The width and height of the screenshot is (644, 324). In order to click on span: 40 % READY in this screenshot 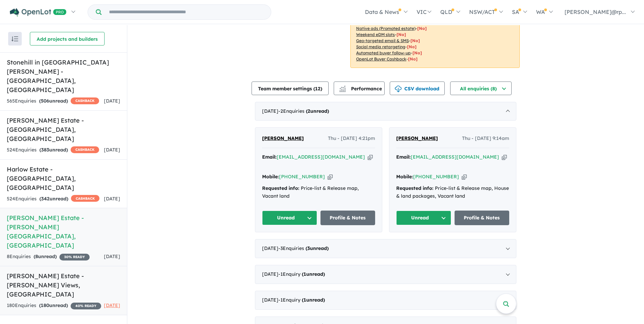, I will do `click(85, 306)`.